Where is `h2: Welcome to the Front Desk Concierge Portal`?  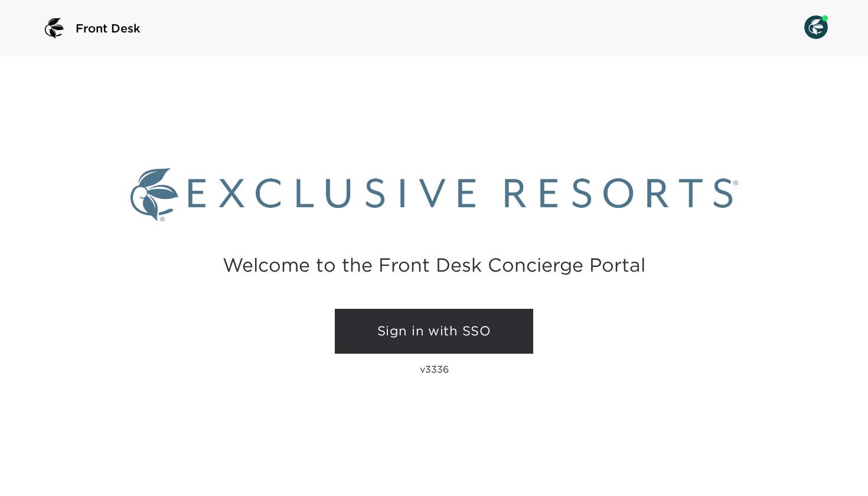
h2: Welcome to the Front Desk Concierge Portal is located at coordinates (434, 265).